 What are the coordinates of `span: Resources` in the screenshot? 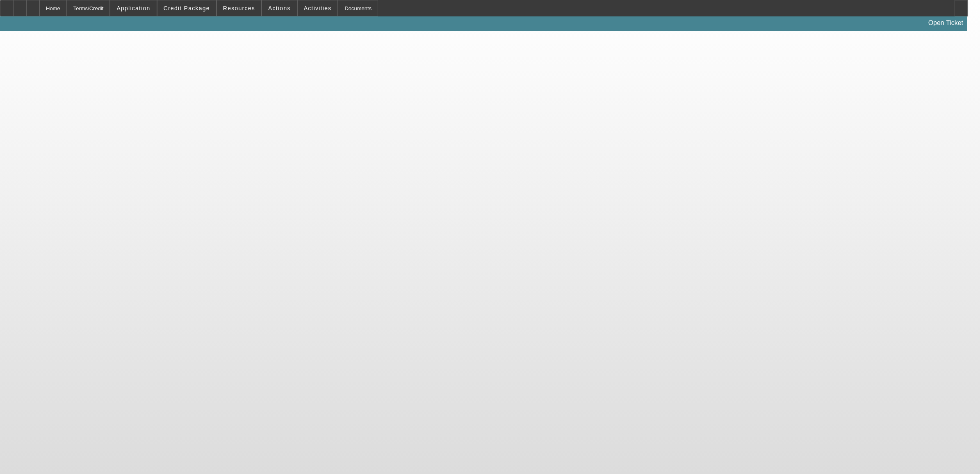 It's located at (239, 8).